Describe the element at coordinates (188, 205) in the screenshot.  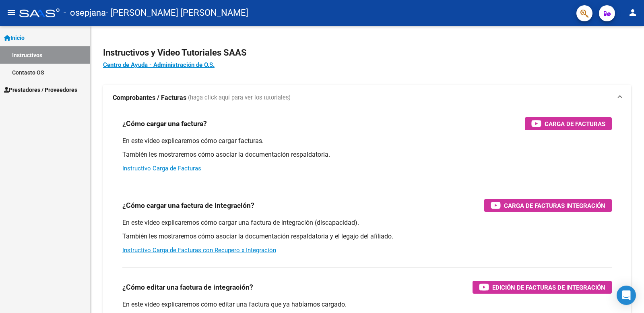
I see `h3: ¿Cómo cargar una factura de integración?` at that location.